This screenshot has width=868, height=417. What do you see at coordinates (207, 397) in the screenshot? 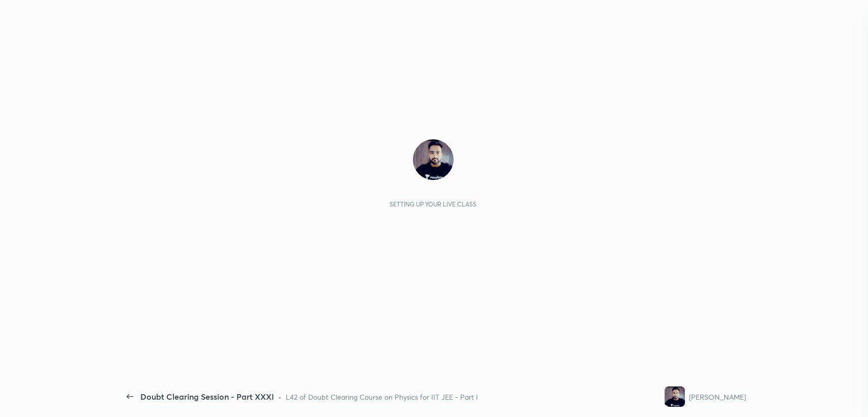
I see `div: Doubt Clearing Session - Part XXXI` at bounding box center [207, 397].